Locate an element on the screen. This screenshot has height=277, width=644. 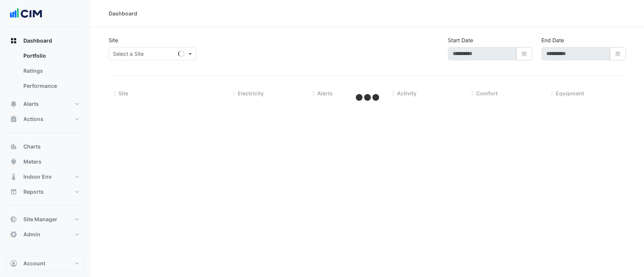
a: Portfolio is located at coordinates (51, 56).